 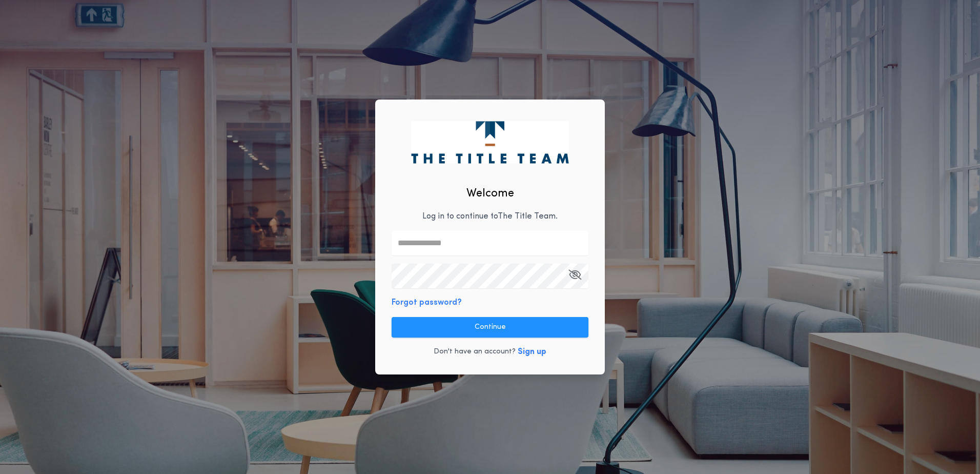 What do you see at coordinates (490, 193) in the screenshot?
I see `h2: Welcome` at bounding box center [490, 193].